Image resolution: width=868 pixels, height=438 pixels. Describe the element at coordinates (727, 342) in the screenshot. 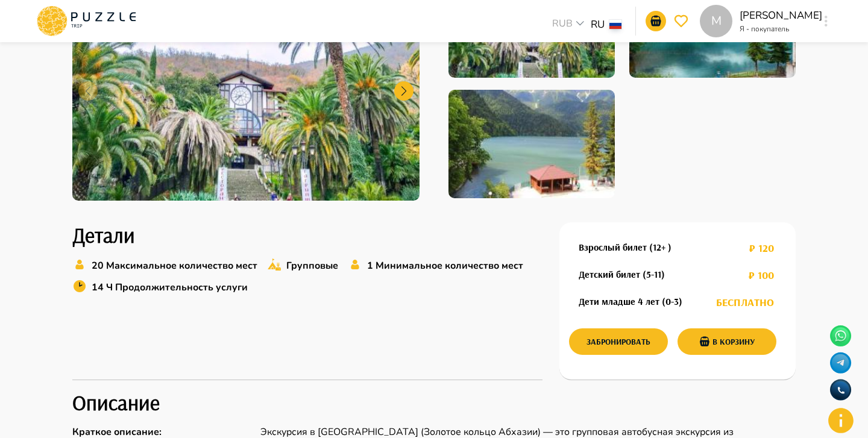

I see `button: В корзину` at that location.